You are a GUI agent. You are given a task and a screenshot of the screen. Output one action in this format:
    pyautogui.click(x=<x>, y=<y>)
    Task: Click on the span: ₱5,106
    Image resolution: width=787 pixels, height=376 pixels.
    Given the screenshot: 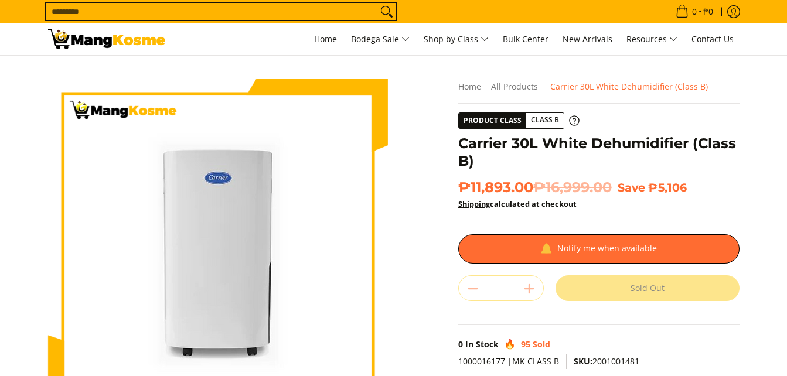 What is the action you would take?
    pyautogui.click(x=667, y=187)
    